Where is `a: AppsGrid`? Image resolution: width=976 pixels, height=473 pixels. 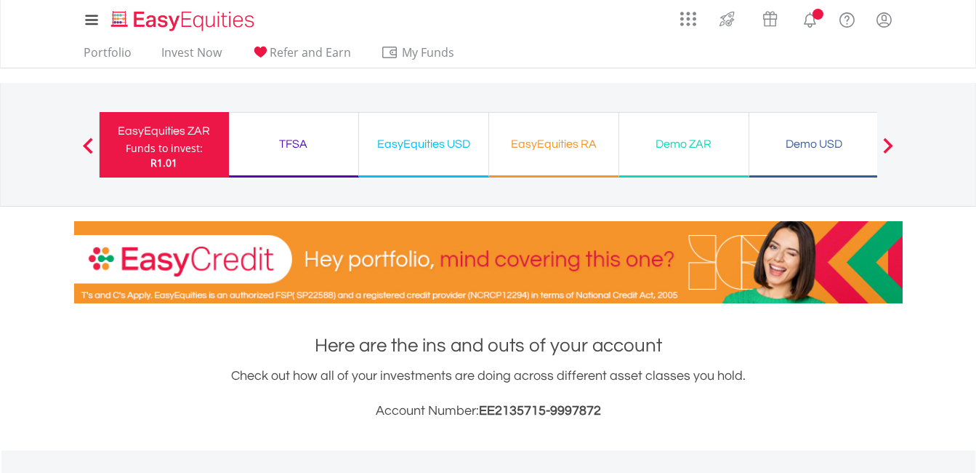
a: AppsGrid is located at coordinates (689, 15).